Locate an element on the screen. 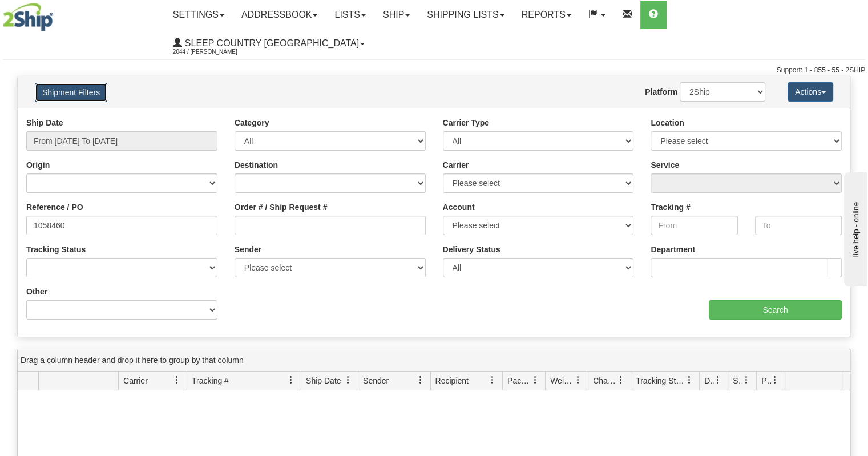 The image size is (868, 456). a: Ship is located at coordinates (396, 15).